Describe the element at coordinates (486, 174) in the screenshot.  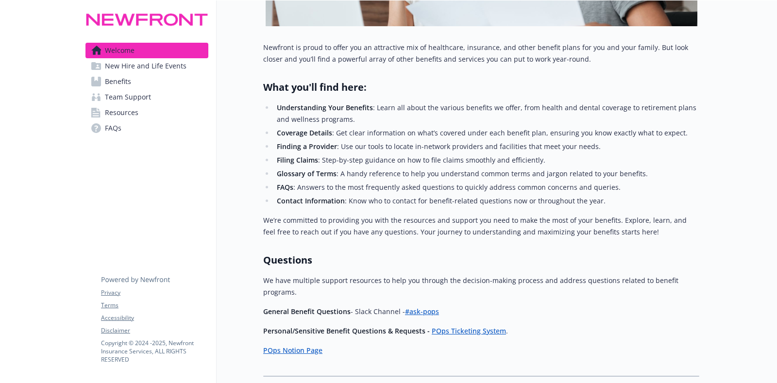
I see `li: : A handy reference to help you understand common terms and jargon related to your benefits.` at that location.